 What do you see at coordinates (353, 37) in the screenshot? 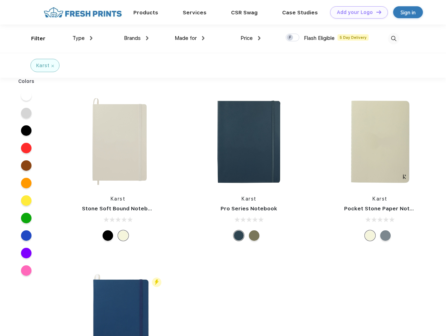
I see `span: 5 Day Delivery` at bounding box center [353, 37].